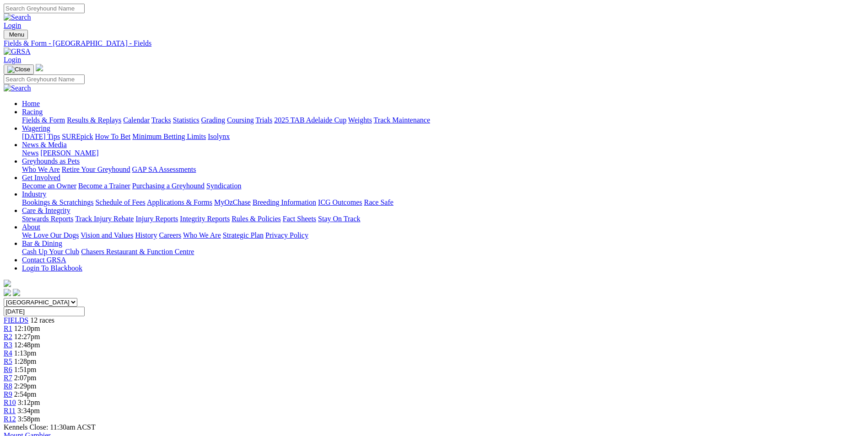 This screenshot has height=436, width=868. Describe the element at coordinates (340, 202) in the screenshot. I see `a: ICG Outcomes` at that location.